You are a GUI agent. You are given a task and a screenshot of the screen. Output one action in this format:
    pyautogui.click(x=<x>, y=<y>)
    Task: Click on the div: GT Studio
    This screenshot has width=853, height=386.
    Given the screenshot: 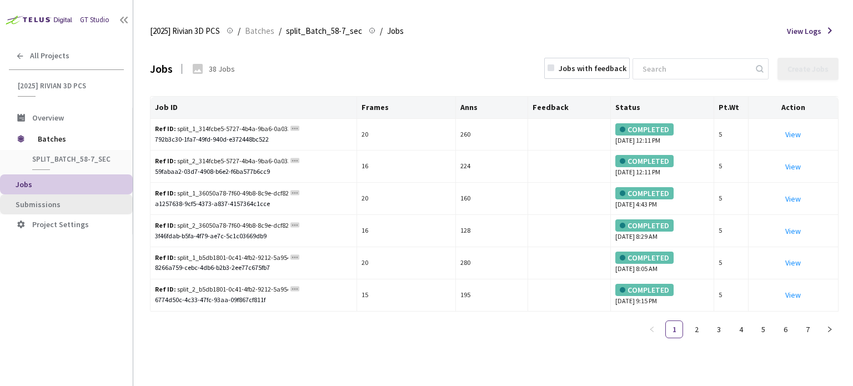 What is the action you would take?
    pyautogui.click(x=94, y=20)
    